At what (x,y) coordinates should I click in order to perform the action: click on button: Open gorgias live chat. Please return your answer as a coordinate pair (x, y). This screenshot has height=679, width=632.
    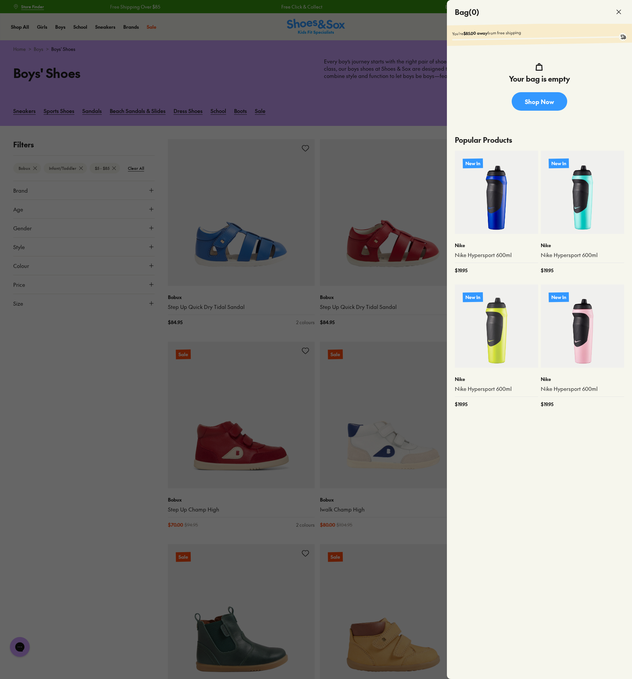
    Looking at the image, I should click on (13, 12).